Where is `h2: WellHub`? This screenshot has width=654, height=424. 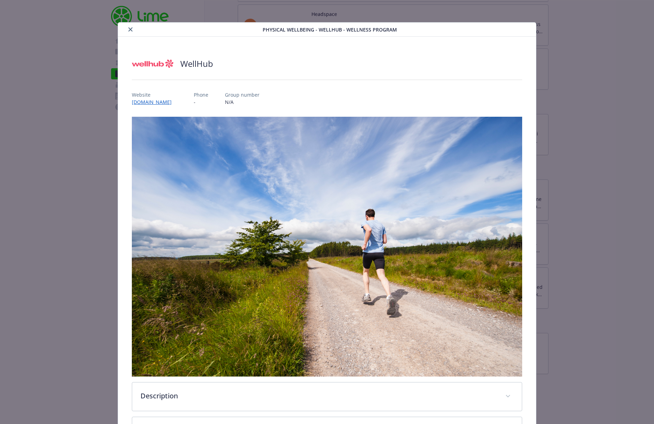 h2: WellHub is located at coordinates (197, 64).